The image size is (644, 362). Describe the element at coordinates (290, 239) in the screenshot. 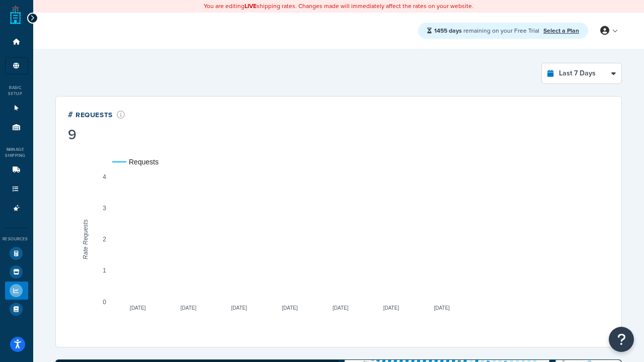

I see `svg: A chart.` at that location.